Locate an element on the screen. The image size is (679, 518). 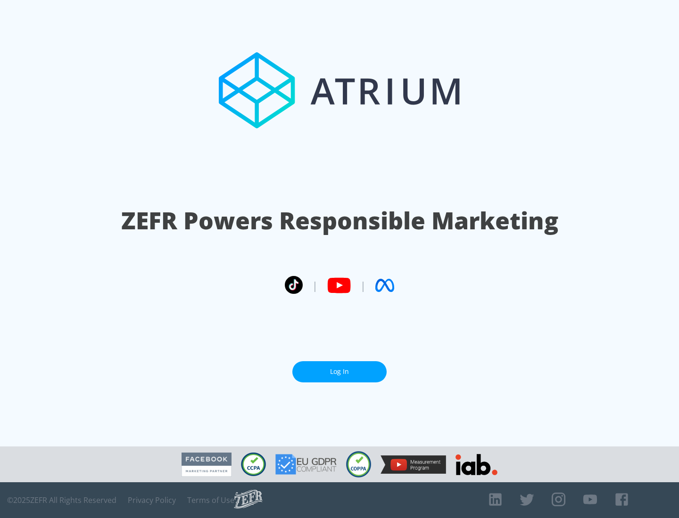
img: CCPA Compliant is located at coordinates (253, 465).